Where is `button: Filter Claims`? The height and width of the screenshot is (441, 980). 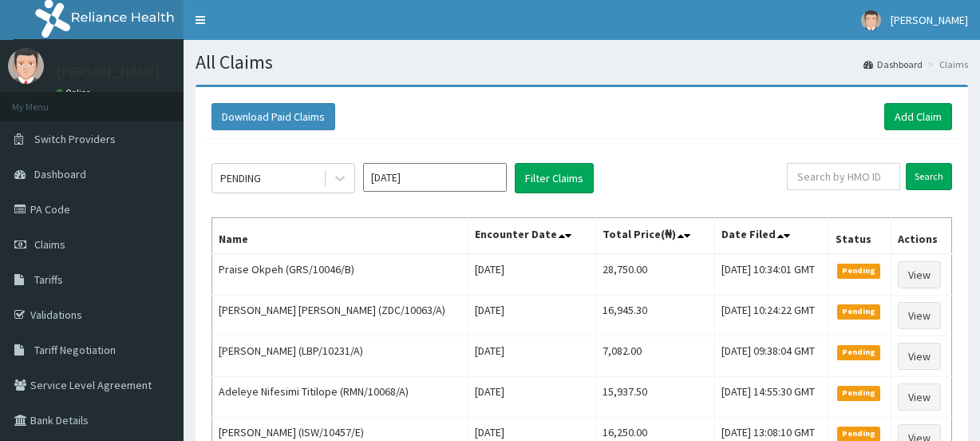 button: Filter Claims is located at coordinates (554, 179).